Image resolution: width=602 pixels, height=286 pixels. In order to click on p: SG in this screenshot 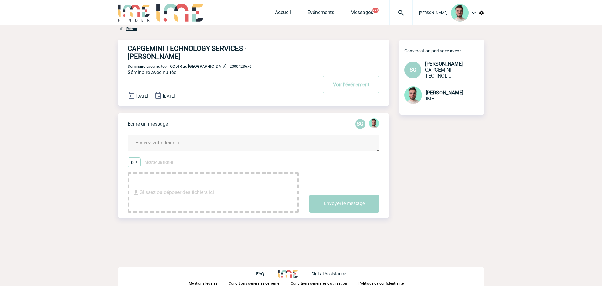, I will do `click(360, 124)`.